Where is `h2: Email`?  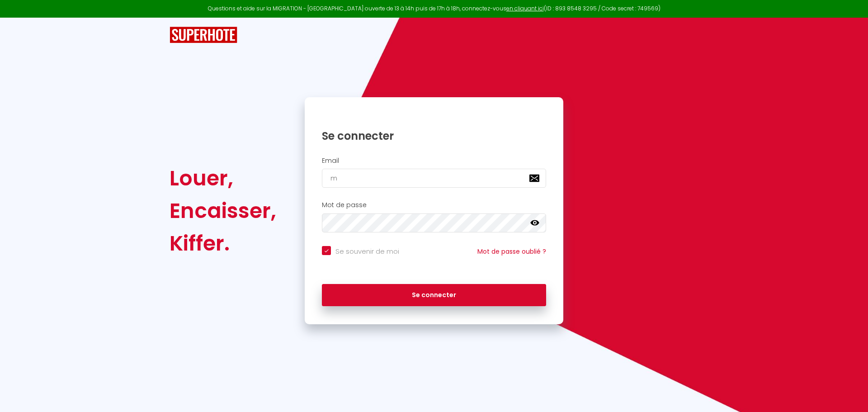
h2: Email is located at coordinates (434, 160).